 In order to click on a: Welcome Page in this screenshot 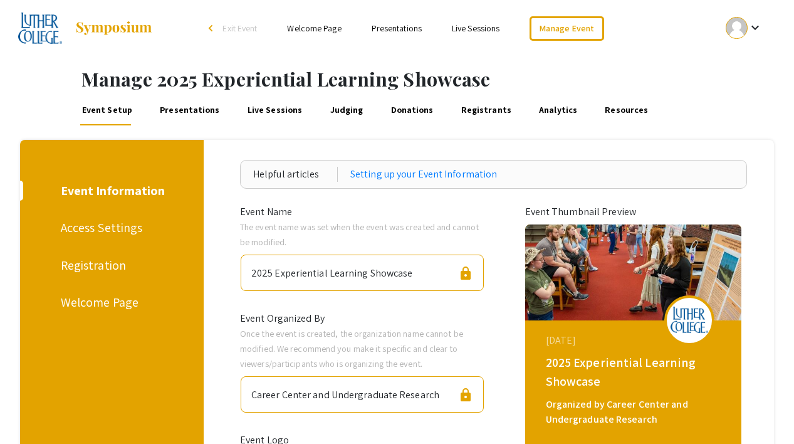, I will do `click(314, 28)`.